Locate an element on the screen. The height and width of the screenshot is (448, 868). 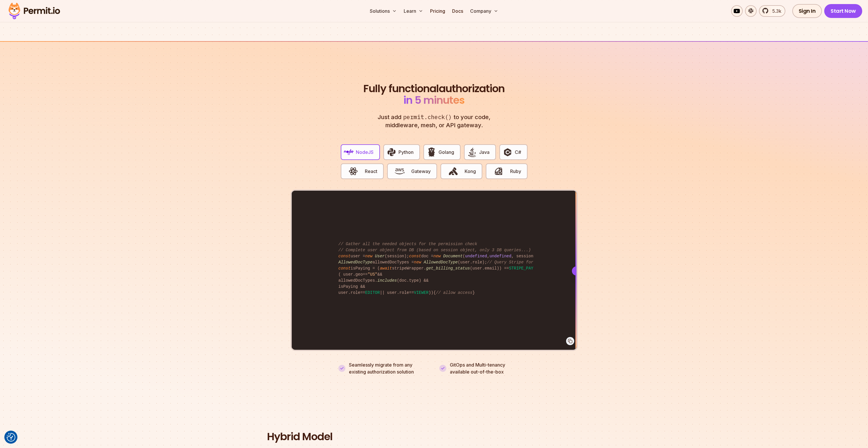
span: geo is located at coordinates (359, 274).